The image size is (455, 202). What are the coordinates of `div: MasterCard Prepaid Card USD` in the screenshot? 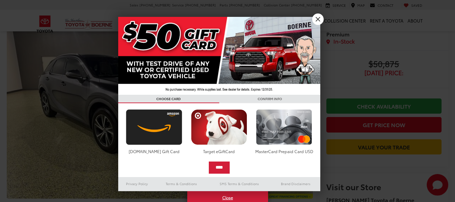 It's located at (284, 151).